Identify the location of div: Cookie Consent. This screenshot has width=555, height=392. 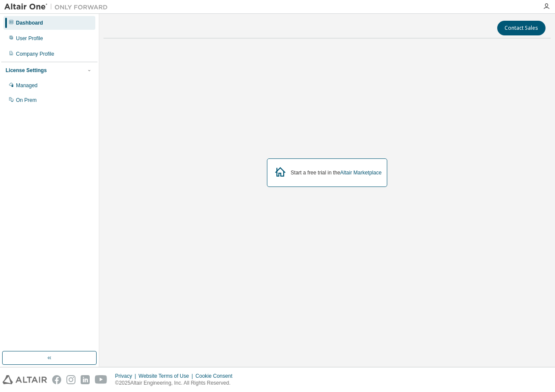
(216, 375).